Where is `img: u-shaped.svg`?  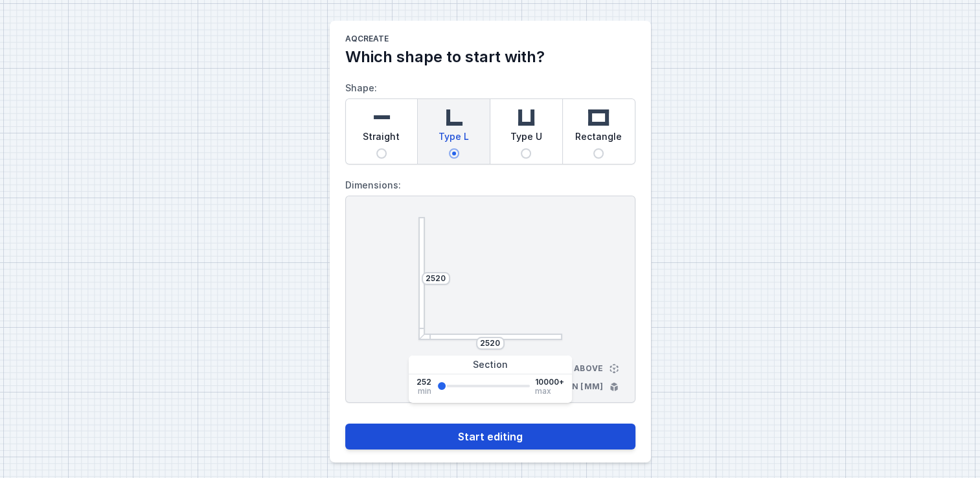 img: u-shaped.svg is located at coordinates (526, 118).